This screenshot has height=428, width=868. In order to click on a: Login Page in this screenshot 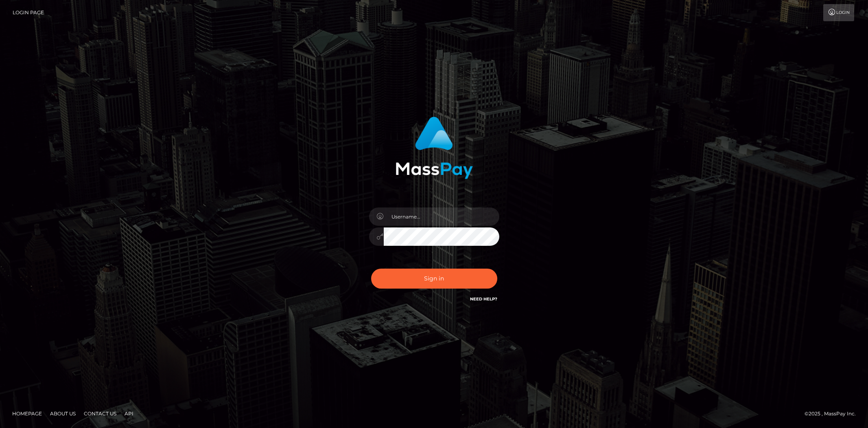, I will do `click(28, 13)`.